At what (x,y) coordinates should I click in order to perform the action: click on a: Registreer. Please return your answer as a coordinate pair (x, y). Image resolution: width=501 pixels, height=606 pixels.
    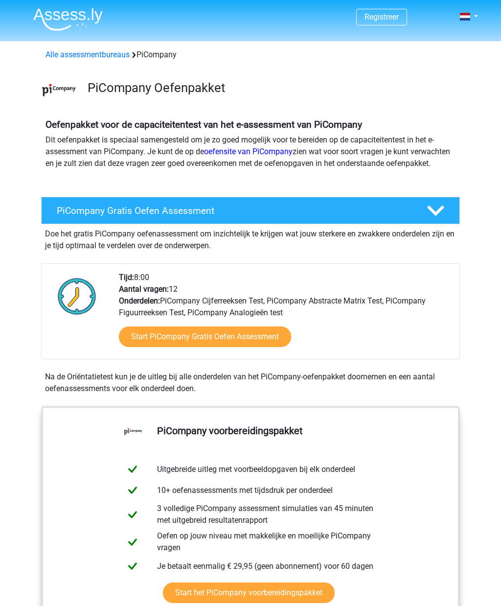
    Looking at the image, I should click on (382, 17).